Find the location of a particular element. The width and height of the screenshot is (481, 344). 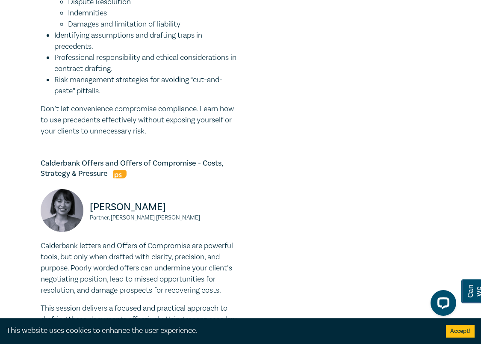

li: Identifying assumptions and drafting traps in precedents. is located at coordinates (146, 41).